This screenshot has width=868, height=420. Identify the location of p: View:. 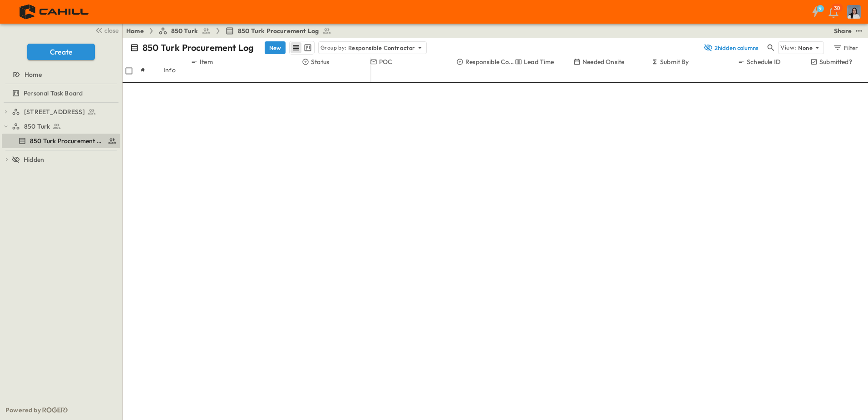
(788, 48).